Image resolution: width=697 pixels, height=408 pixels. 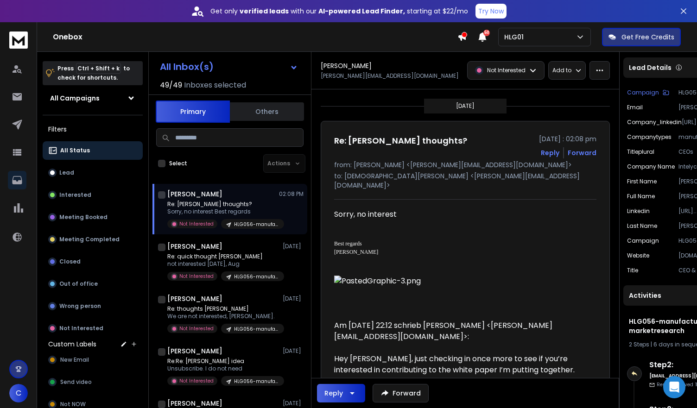 I want to click on p: companytypes, so click(x=650, y=137).